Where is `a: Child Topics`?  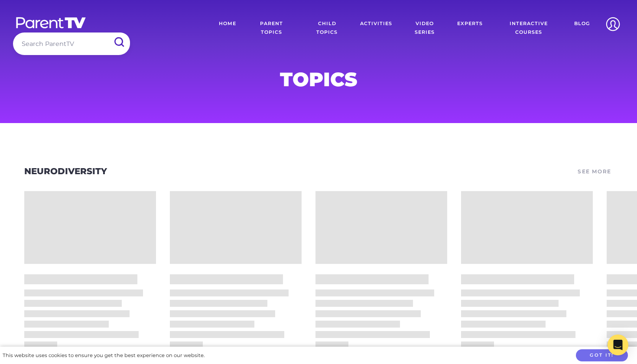
a: Child Topics is located at coordinates (327, 28).